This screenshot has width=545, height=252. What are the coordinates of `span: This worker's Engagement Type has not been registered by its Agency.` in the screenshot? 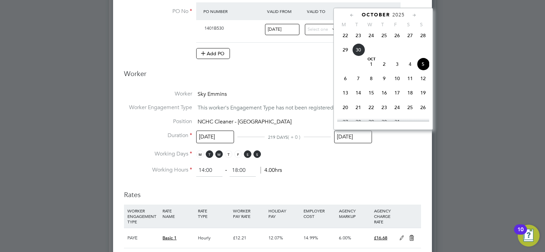 It's located at (283, 108).